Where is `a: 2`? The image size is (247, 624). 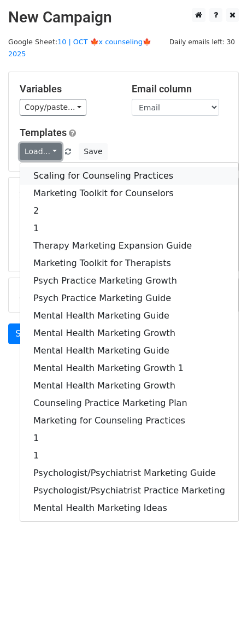 a: 2 is located at coordinates (129, 211).